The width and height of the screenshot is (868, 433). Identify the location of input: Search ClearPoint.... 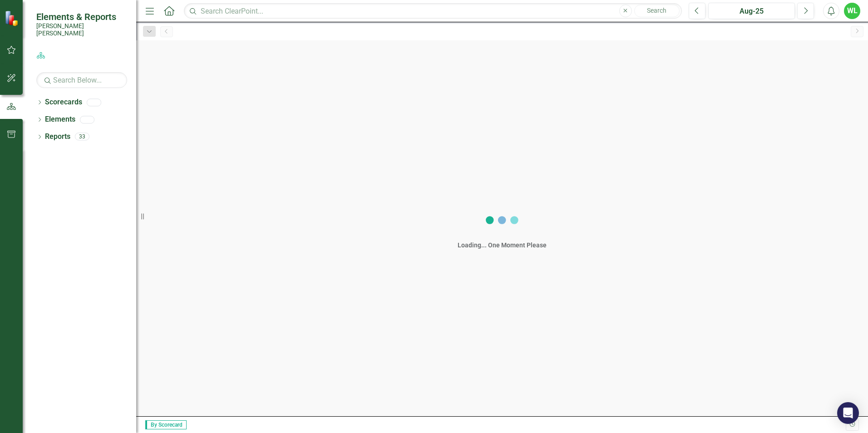
(433, 11).